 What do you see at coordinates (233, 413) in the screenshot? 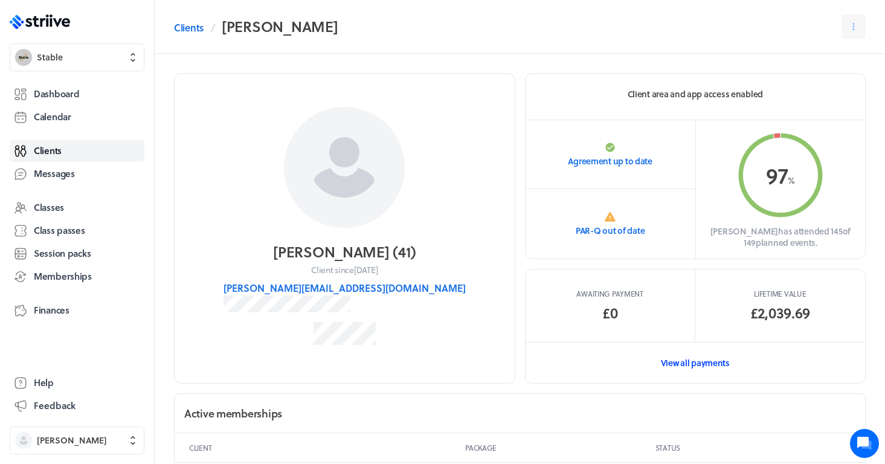
I see `h2: Active memberships` at bounding box center [233, 413].